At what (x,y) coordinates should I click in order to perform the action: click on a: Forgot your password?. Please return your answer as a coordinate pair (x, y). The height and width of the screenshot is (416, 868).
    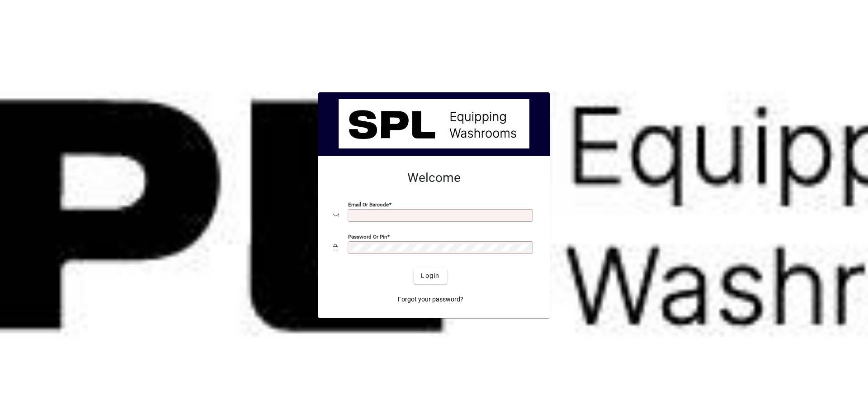
    Looking at the image, I should click on (430, 299).